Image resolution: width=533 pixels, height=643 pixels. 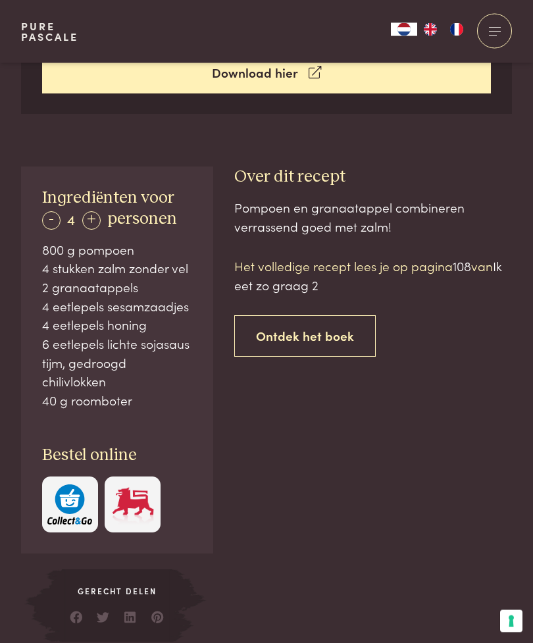 What do you see at coordinates (368, 276) in the screenshot?
I see `span: Ik eet zo graag 2` at bounding box center [368, 276].